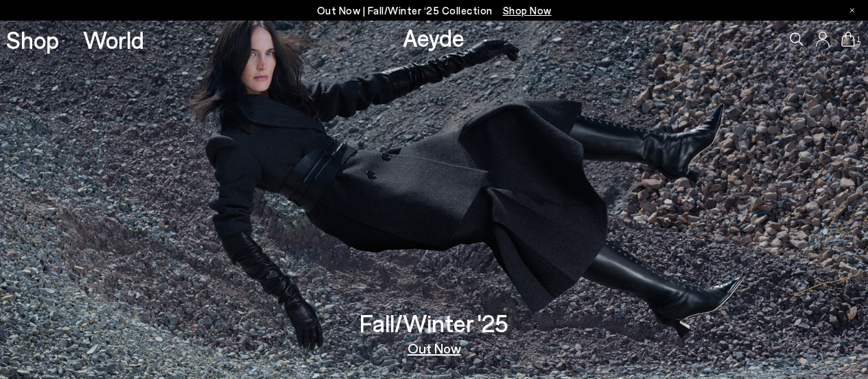 The width and height of the screenshot is (868, 379). What do you see at coordinates (434, 323) in the screenshot?
I see `h3: Fall/Winter '25` at bounding box center [434, 323].